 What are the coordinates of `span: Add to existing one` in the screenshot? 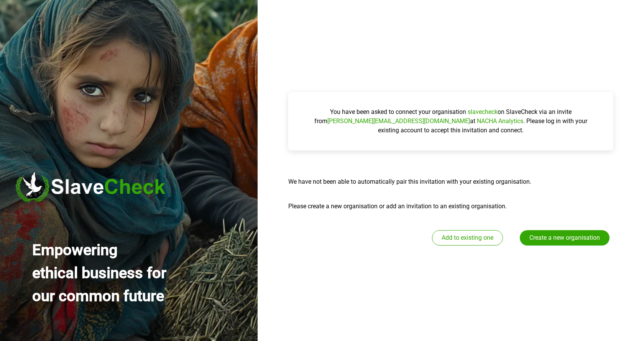 It's located at (468, 238).